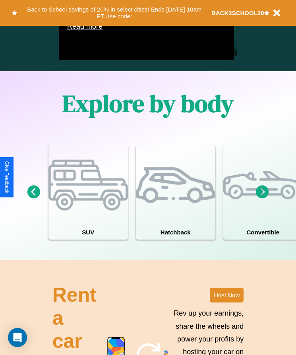 The height and width of the screenshot is (355, 296). What do you see at coordinates (7, 177) in the screenshot?
I see `div: Give Feedback` at bounding box center [7, 177].